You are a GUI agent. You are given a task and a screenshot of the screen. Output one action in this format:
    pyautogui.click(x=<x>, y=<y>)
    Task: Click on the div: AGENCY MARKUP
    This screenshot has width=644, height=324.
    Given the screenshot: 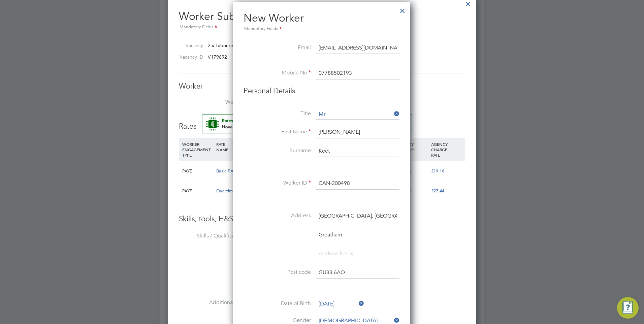 What is the action you would take?
    pyautogui.click(x=412, y=147)
    